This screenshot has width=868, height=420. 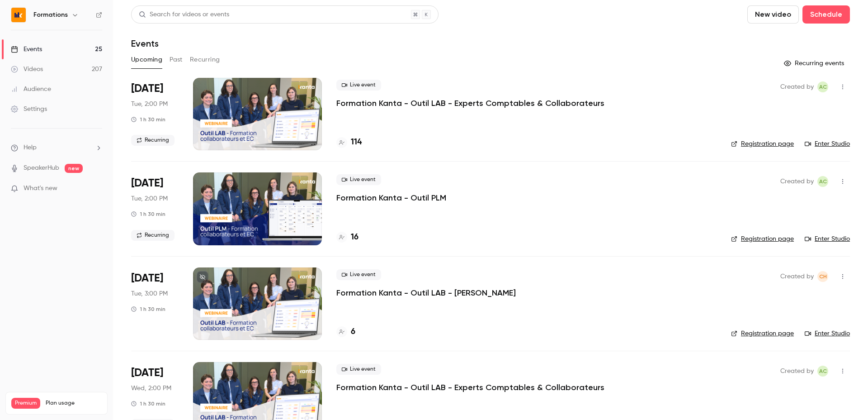 What do you see at coordinates (18, 15) in the screenshot?
I see `img: Formations` at bounding box center [18, 15].